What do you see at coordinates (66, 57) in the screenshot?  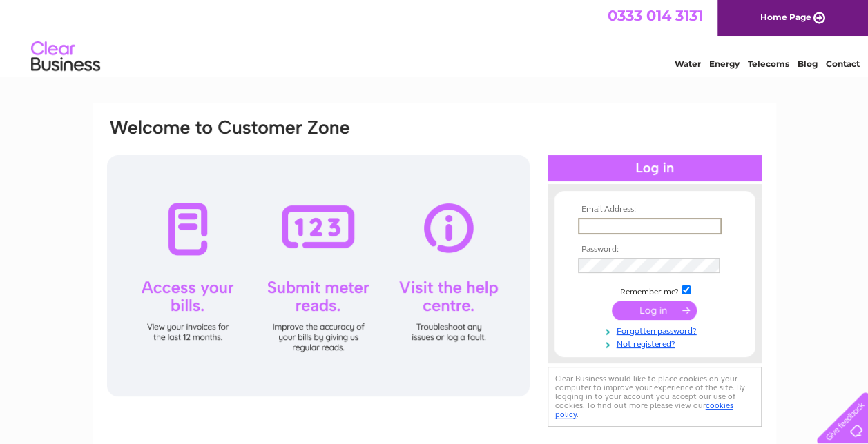 I see `img: logo.png` at bounding box center [66, 57].